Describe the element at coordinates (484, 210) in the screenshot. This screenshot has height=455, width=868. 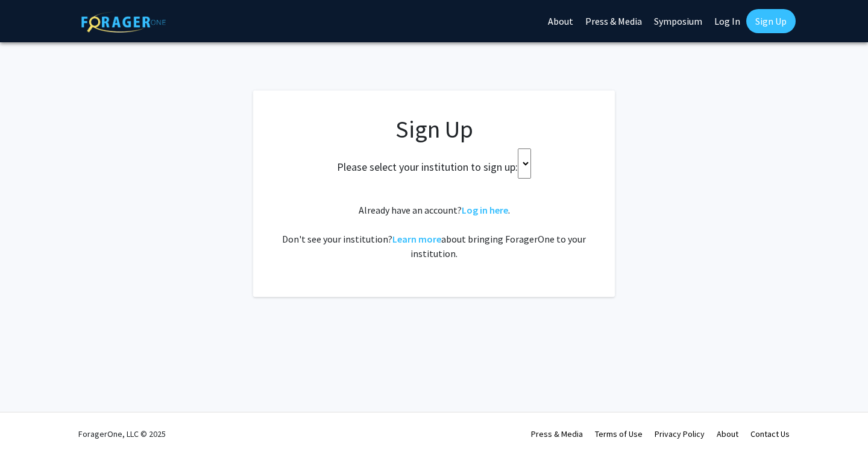
I see `a: Log in here` at that location.